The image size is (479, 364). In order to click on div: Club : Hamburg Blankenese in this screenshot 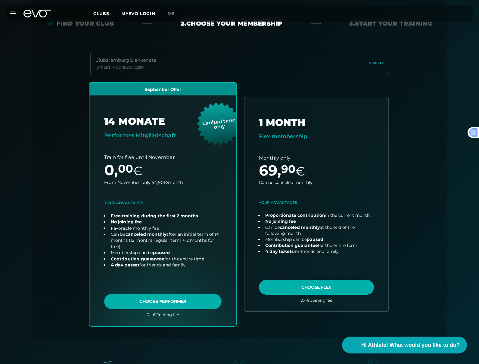, I will do `click(126, 60)`.